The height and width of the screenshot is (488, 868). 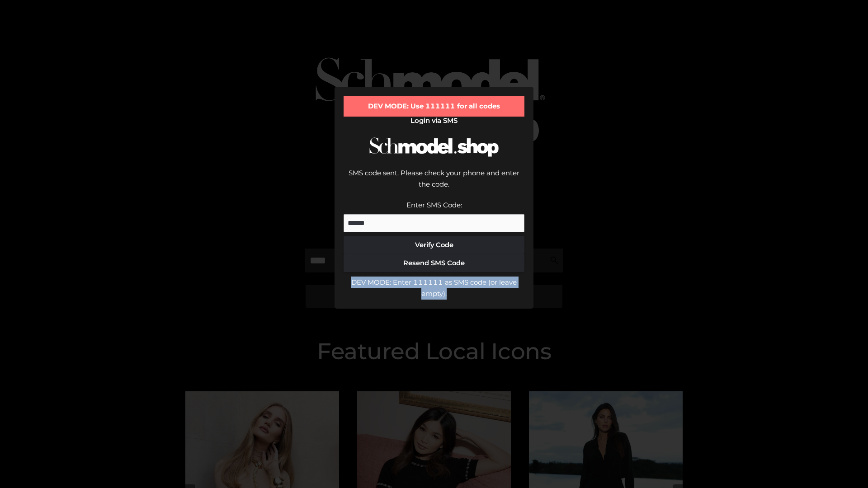 I want to click on div: SMS code sent. Please check your phone and enter the code., so click(x=434, y=183).